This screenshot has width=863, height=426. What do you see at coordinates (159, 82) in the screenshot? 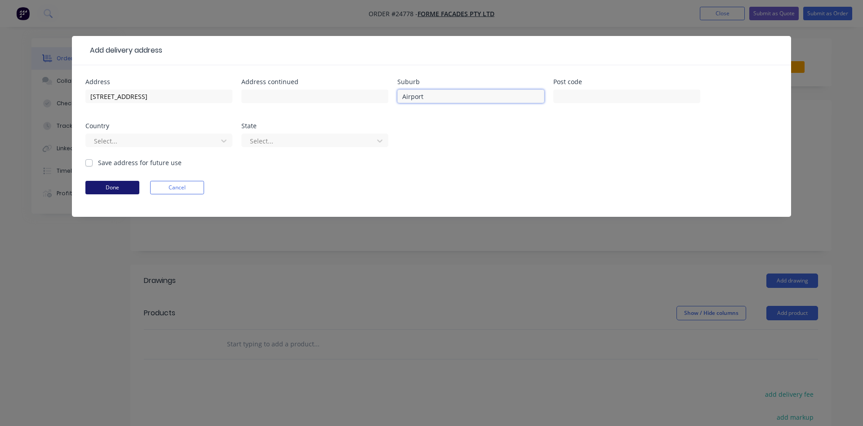
I see `div: Address` at bounding box center [159, 82].